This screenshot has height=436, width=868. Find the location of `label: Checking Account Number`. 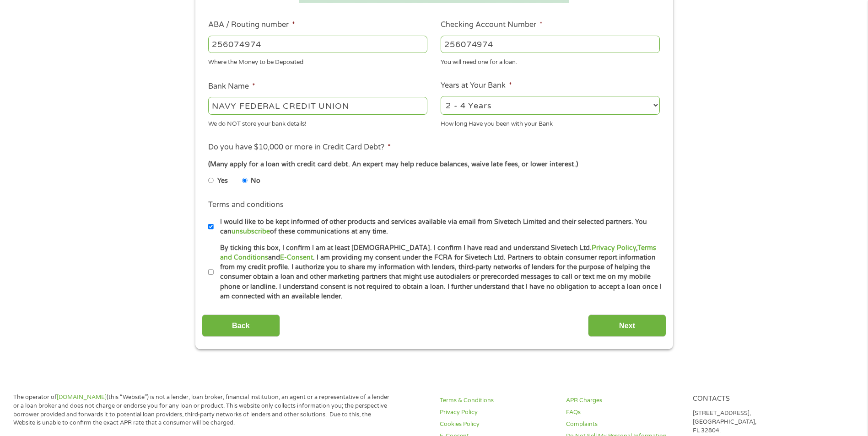

label: Checking Account Number is located at coordinates (492, 25).